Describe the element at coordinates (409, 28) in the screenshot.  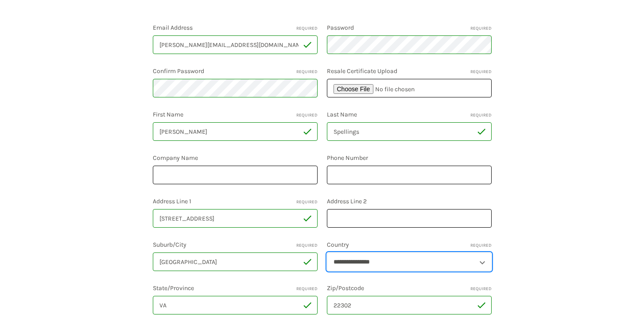
I see `label: Password` at that location.